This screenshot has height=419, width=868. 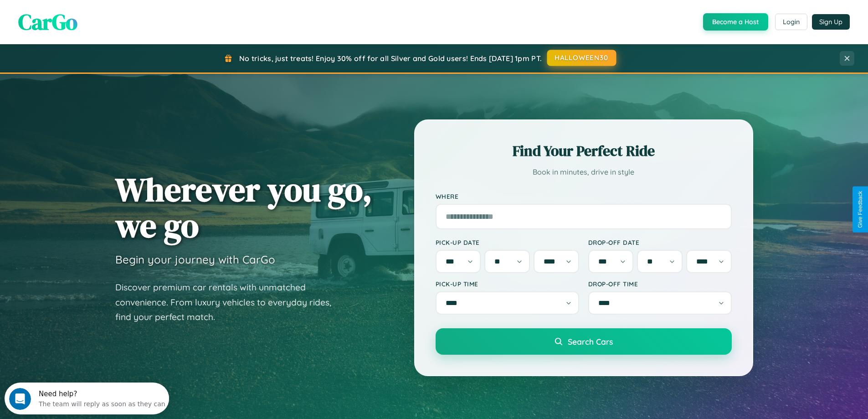 I want to click on span: Search Cars, so click(x=590, y=342).